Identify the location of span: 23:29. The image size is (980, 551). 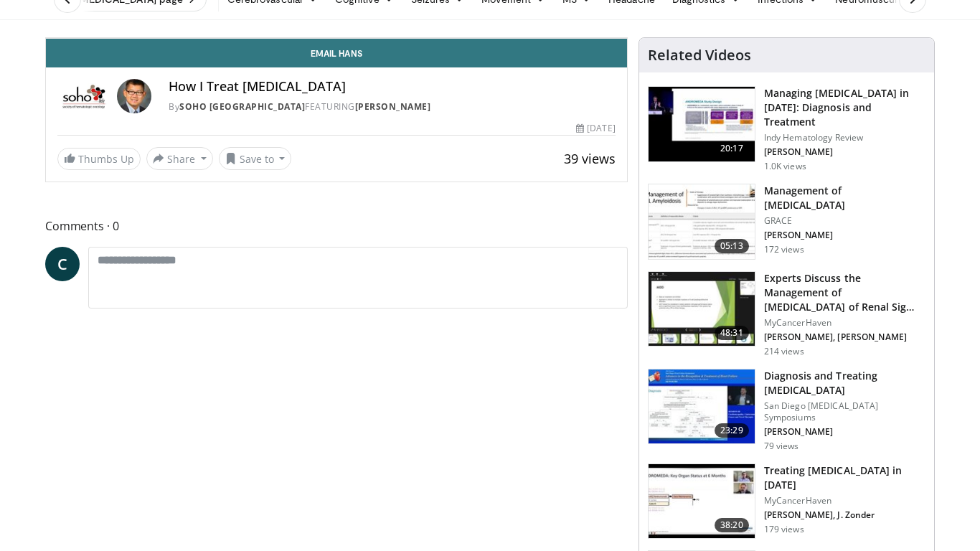
(732, 430).